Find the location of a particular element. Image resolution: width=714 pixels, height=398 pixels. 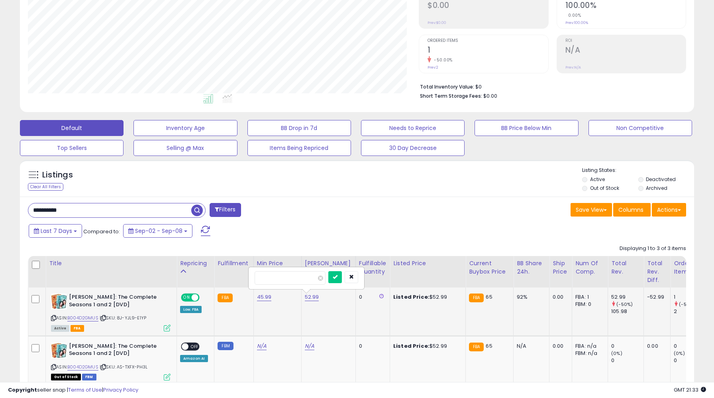

button: Filters is located at coordinates (225, 210).